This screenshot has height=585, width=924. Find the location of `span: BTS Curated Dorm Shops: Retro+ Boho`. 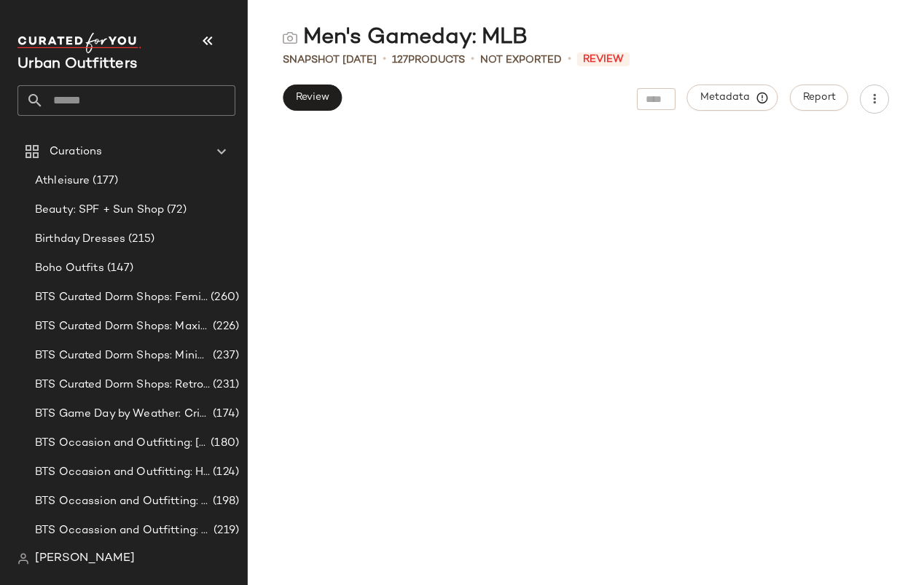

span: BTS Curated Dorm Shops: Retro+ Boho is located at coordinates (123, 385).